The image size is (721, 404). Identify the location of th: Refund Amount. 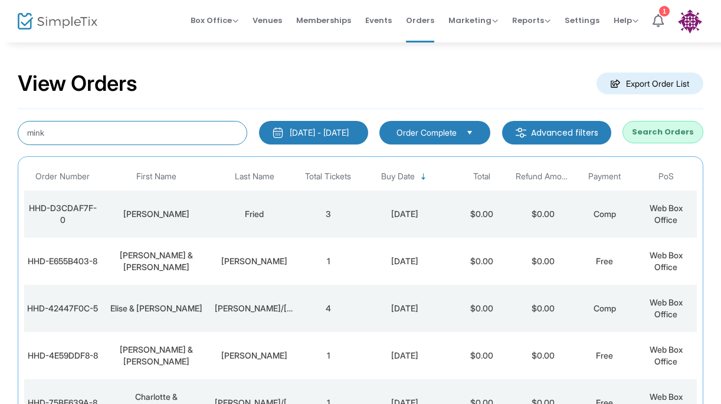
(543, 176).